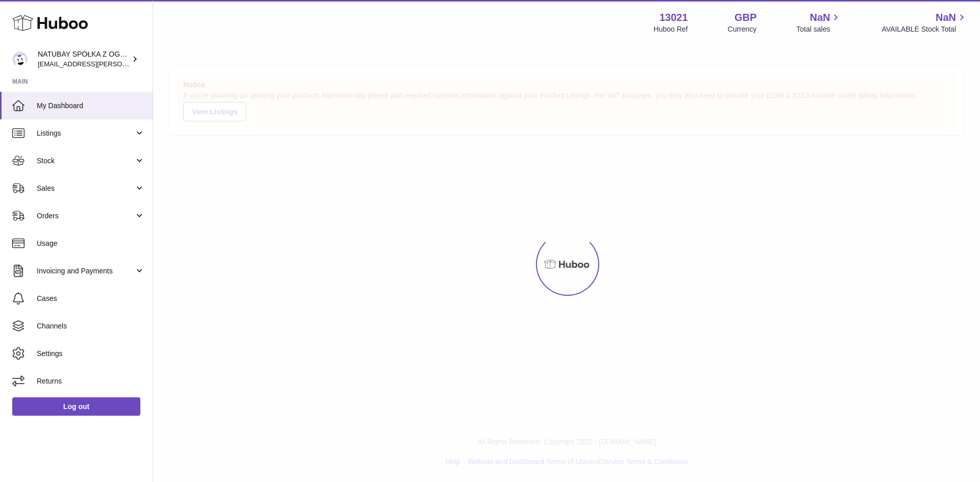 The width and height of the screenshot is (980, 482). What do you see at coordinates (20, 59) in the screenshot?
I see `img: kacper.antkowski@natubay.pl` at bounding box center [20, 59].